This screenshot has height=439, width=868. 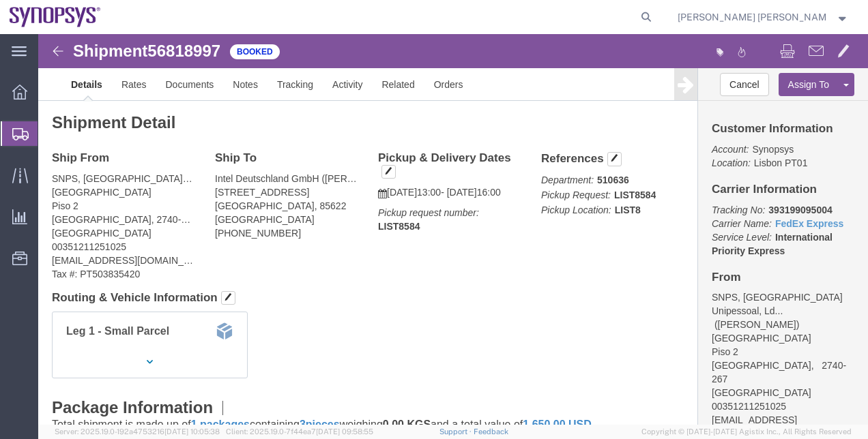 I want to click on img: logo, so click(x=56, y=17).